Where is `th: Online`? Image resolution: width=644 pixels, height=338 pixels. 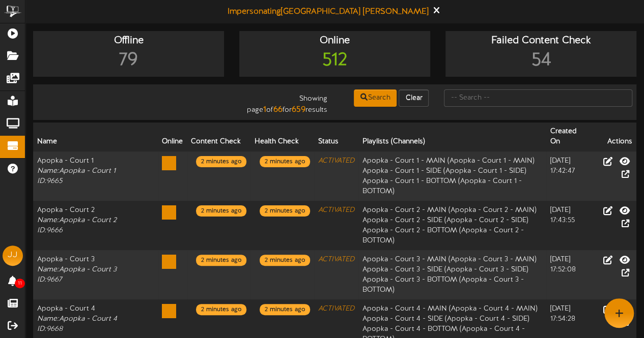
th: Online is located at coordinates (172, 136).